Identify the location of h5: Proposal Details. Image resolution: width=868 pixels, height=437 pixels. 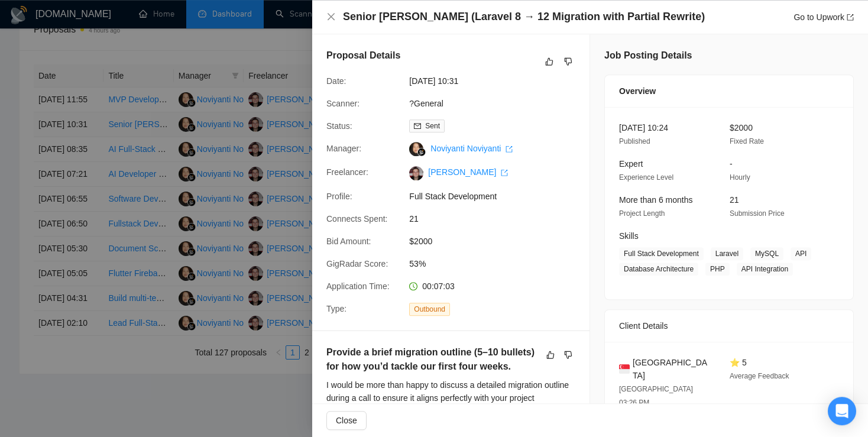
(363, 56).